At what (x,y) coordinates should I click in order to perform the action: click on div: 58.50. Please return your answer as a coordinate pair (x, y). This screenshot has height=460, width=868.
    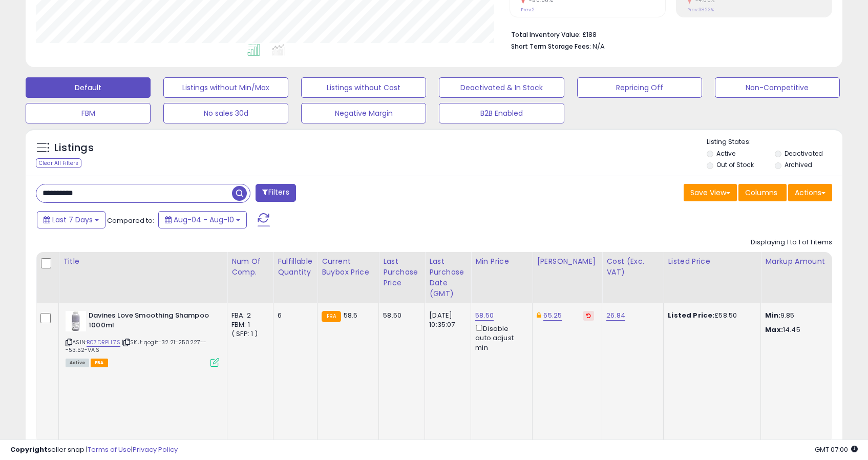
    Looking at the image, I should click on (400, 316).